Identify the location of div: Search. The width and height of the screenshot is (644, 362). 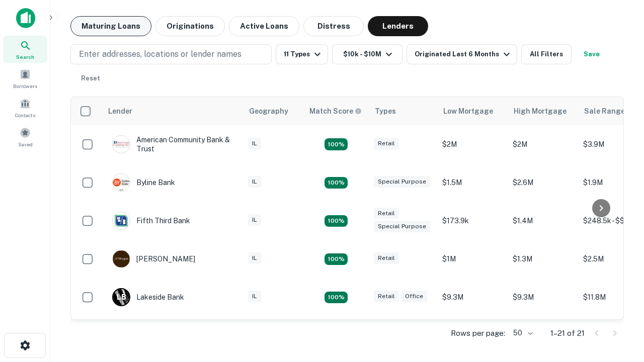
(25, 49).